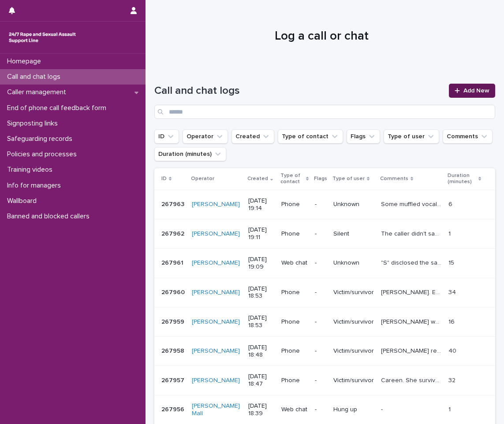 Image resolution: width=504 pixels, height=424 pixels. Describe the element at coordinates (23, 201) in the screenshot. I see `p: Wallboard` at that location.